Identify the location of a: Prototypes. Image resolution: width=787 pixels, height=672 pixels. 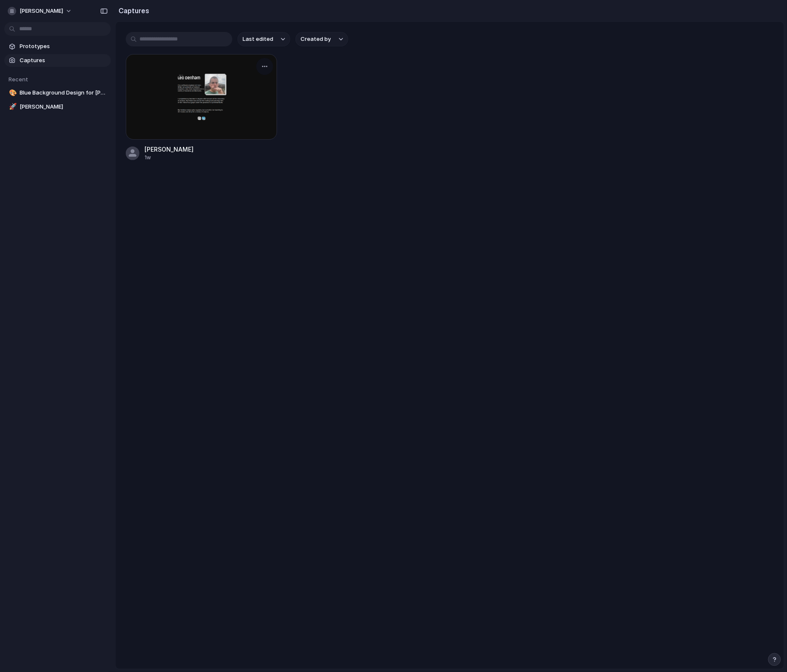
(58, 46).